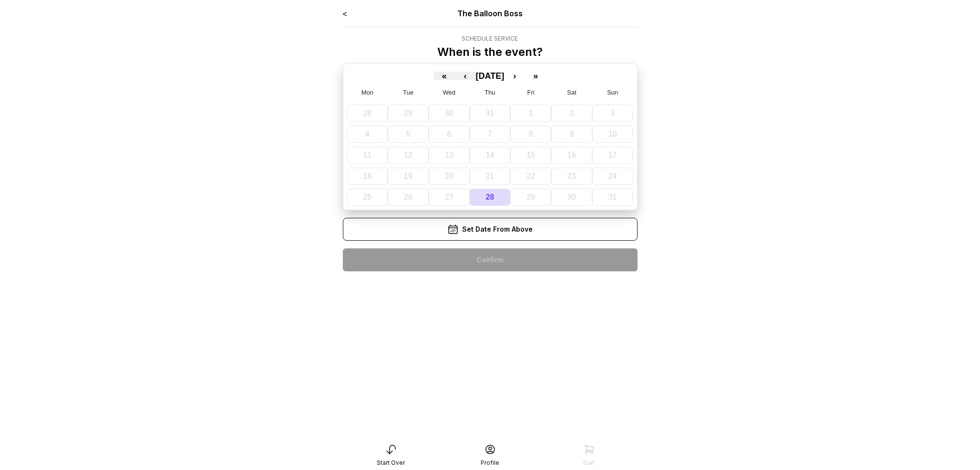 This screenshot has width=980, height=470. I want to click on button: August 25, 2025, so click(368, 197).